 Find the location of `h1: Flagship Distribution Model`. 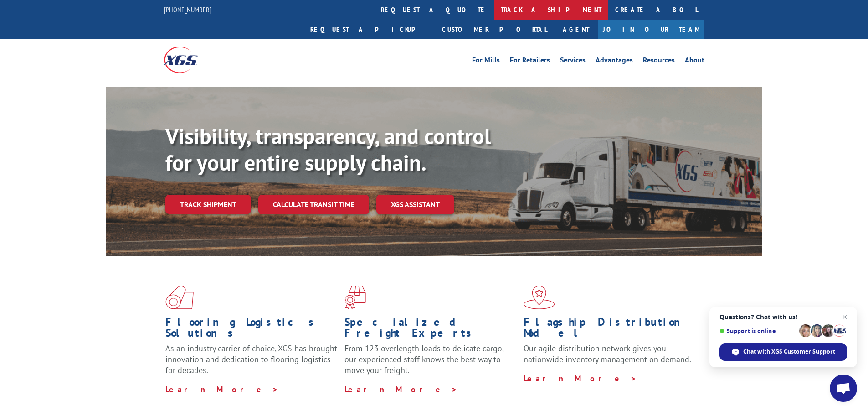

h1: Flagship Distribution Model is located at coordinates (610, 330).